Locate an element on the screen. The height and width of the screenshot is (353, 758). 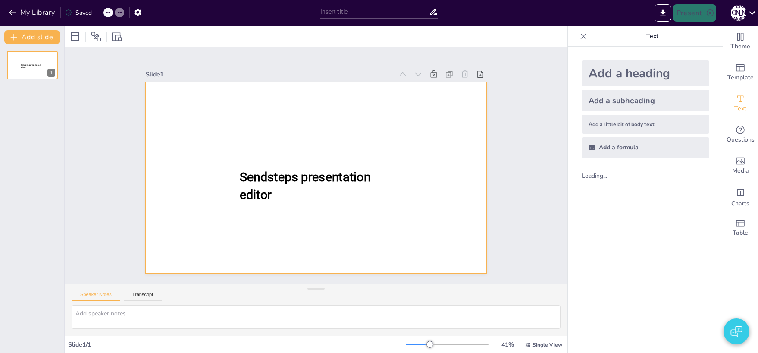
div: 41 % is located at coordinates (507, 344).